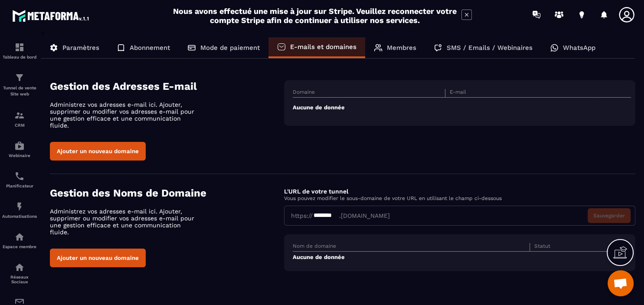  What do you see at coordinates (19, 149) in the screenshot?
I see `a: automationsautomationsWebinaire` at bounding box center [19, 149].